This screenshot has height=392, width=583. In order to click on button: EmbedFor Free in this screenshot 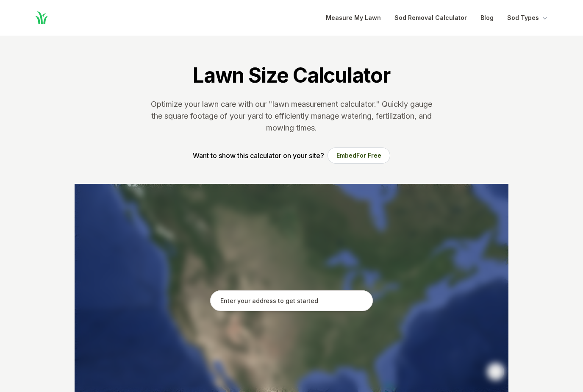, I will do `click(359, 155)`.